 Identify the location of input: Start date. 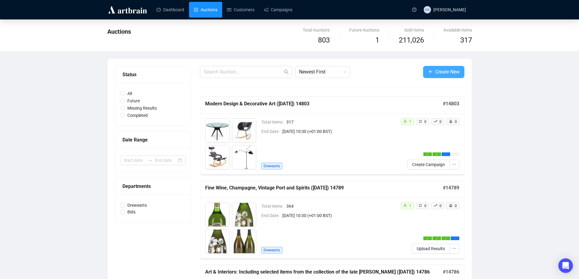
(134, 160).